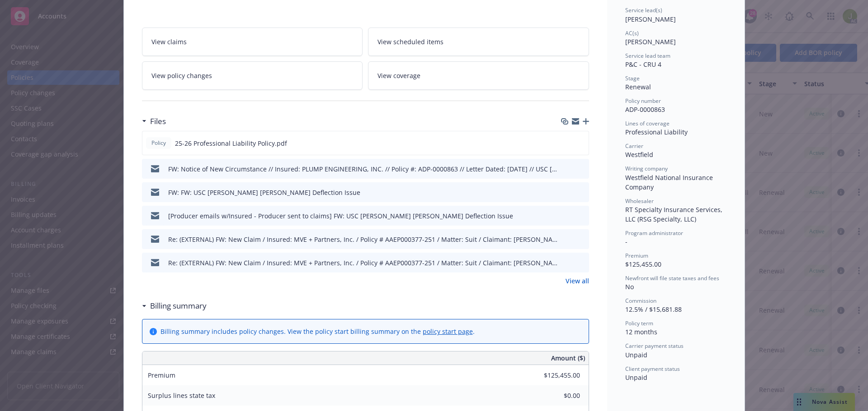 The height and width of the screenshot is (411, 868). I want to click on a: View all, so click(577, 281).